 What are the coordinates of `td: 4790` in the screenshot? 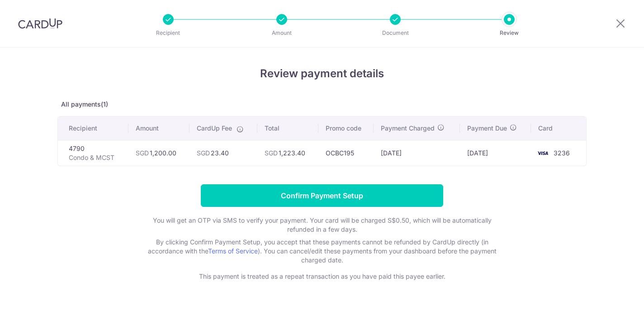 It's located at (93, 153).